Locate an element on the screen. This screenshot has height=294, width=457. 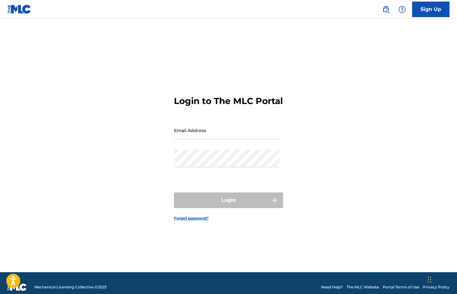
a: Need Help? is located at coordinates (332, 287).